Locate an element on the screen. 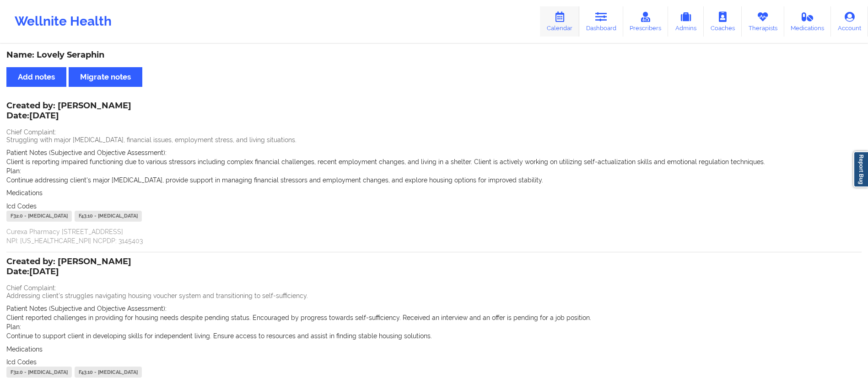  a: Prescribers is located at coordinates (646, 21).